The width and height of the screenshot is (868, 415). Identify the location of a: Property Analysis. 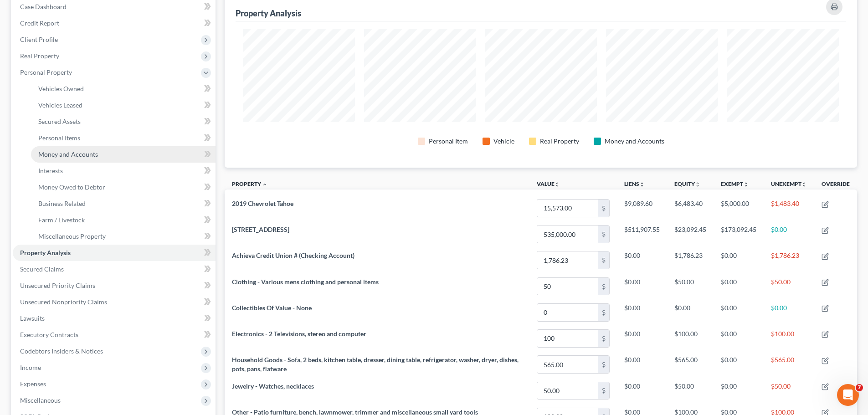
(114, 253).